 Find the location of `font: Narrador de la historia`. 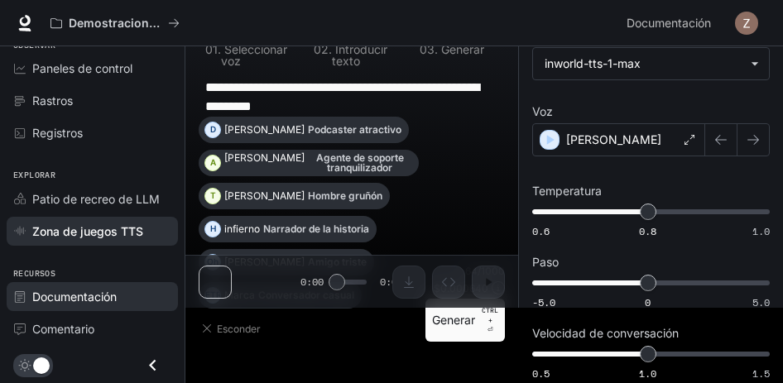

font: Narrador de la historia is located at coordinates (316, 228).